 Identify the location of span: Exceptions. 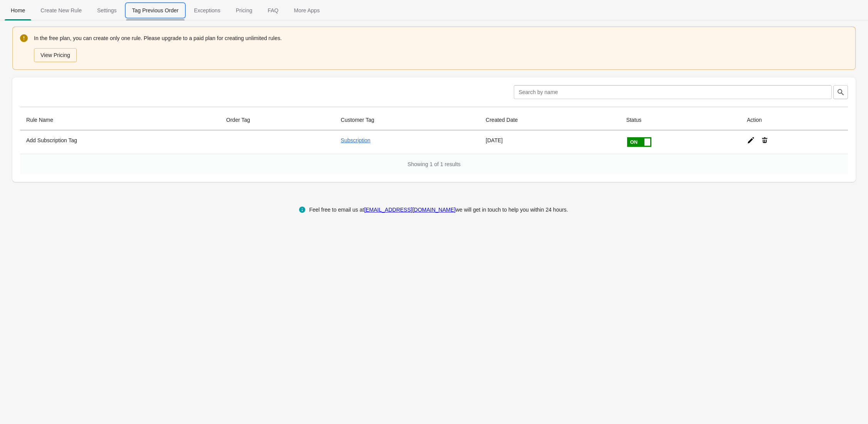
(207, 10).